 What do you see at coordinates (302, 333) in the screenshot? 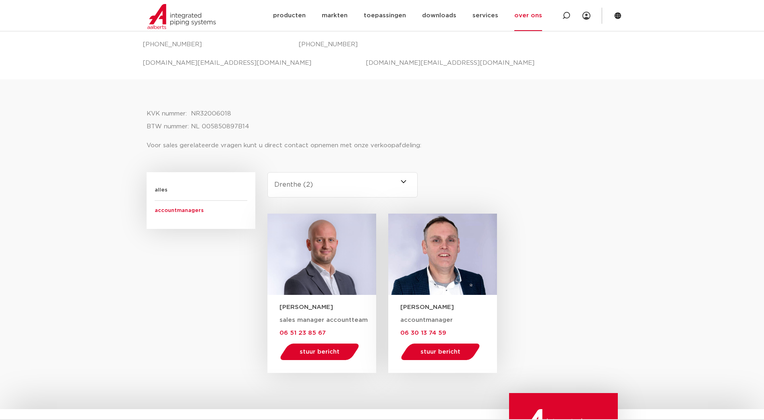
I see `a: 06 51 23 85 67` at bounding box center [302, 333].